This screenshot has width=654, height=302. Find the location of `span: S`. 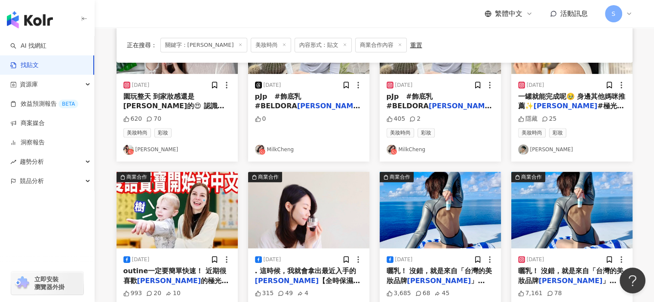

span: S is located at coordinates (613, 14).